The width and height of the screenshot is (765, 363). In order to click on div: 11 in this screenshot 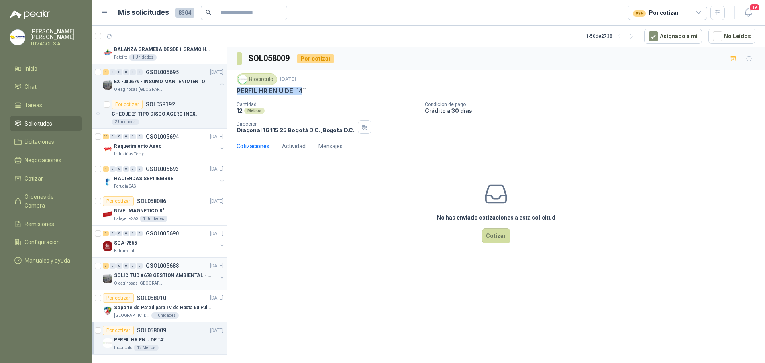, I will do `click(106, 137)`.